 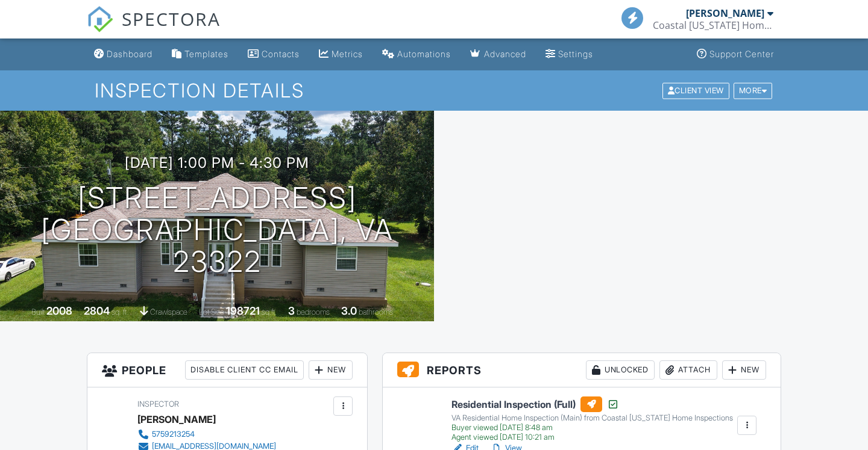 I want to click on div: Coastal Virginia Home Inspections, so click(x=713, y=25).